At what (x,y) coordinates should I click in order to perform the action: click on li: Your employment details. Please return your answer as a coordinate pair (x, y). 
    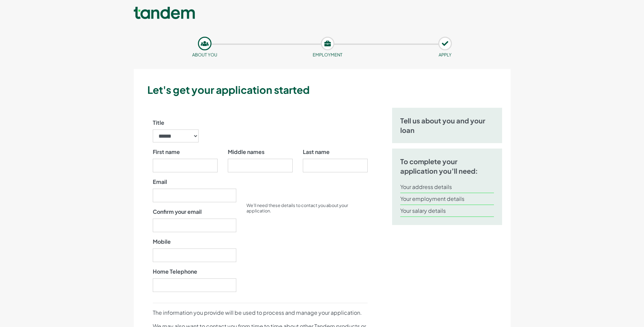
    Looking at the image, I should click on (447, 199).